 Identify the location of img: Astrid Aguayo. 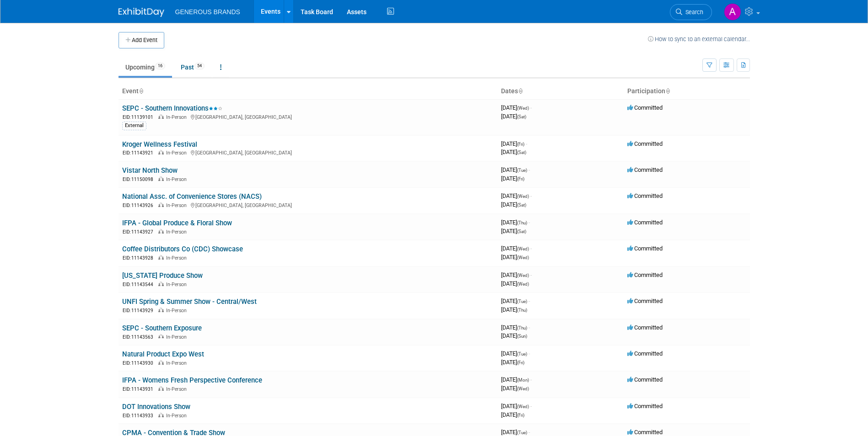
(732, 12).